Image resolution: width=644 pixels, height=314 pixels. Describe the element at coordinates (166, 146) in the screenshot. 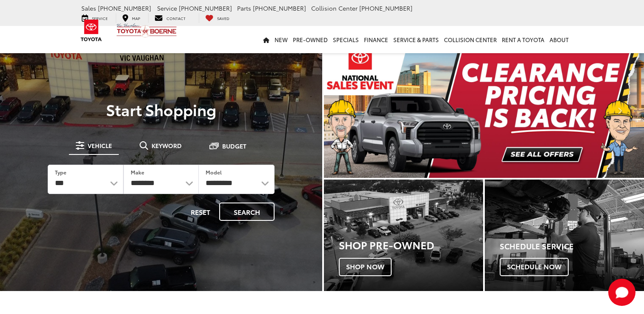

I see `span: Keyword` at that location.